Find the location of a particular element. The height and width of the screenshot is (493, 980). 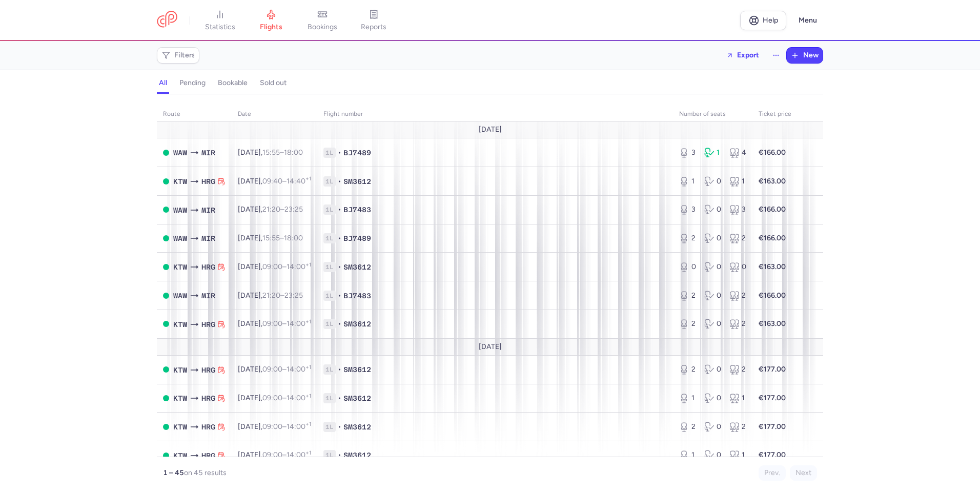

a: reports is located at coordinates (373, 20).